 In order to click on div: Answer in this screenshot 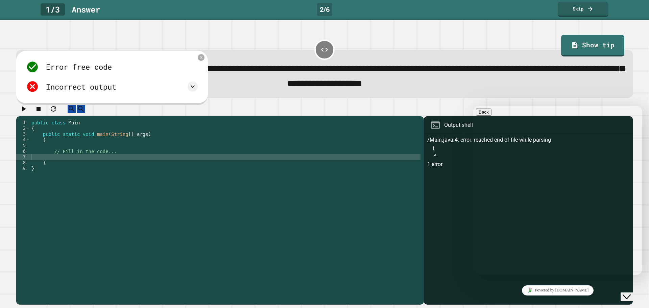, I will do `click(86, 9)`.